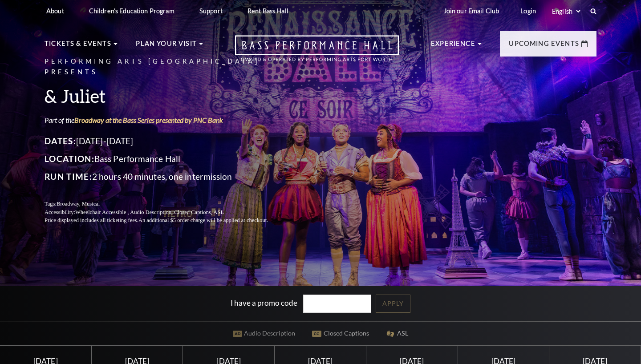  I want to click on span: Broadway, Musical, so click(77, 203).